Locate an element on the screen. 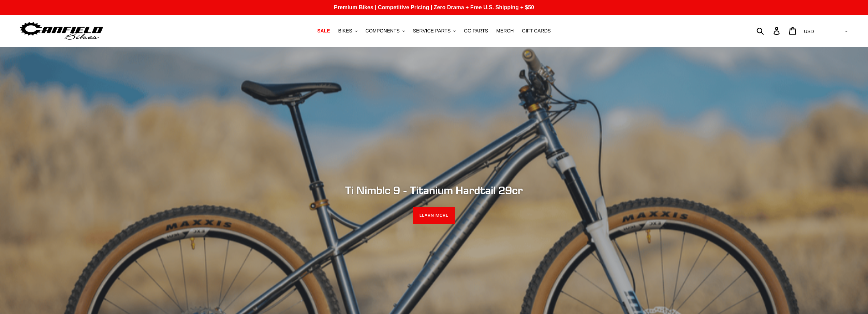 The image size is (868, 314). a: MERCH is located at coordinates (505, 31).